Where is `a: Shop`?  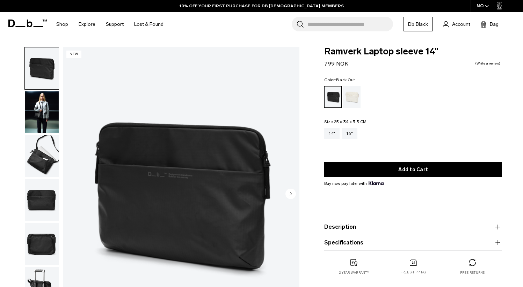 a: Shop is located at coordinates (62, 24).